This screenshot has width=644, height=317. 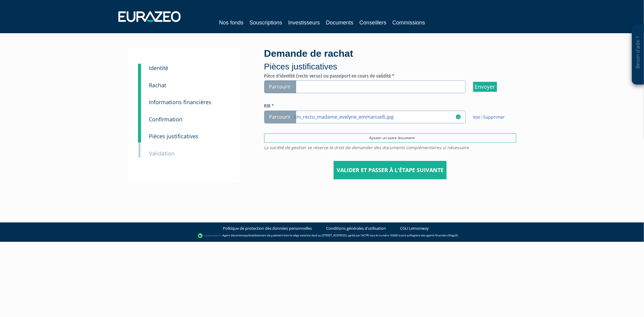 What do you see at coordinates (390, 106) in the screenshot?
I see `h6: RIB *` at bounding box center [390, 106].